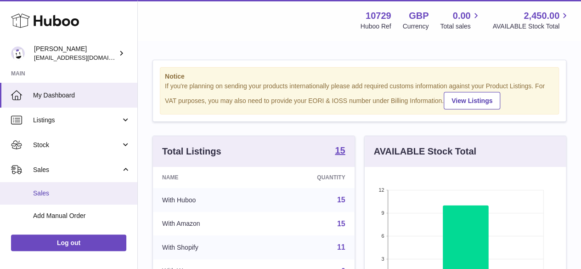 Image resolution: width=581 pixels, height=269 pixels. What do you see at coordinates (77, 120) in the screenshot?
I see `span: Listings` at bounding box center [77, 120].